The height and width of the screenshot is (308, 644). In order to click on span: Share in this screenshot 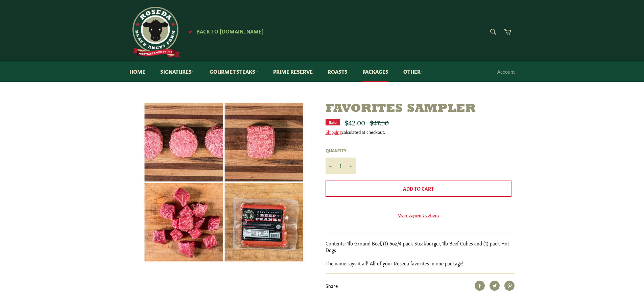, I will do `click(332, 286)`.